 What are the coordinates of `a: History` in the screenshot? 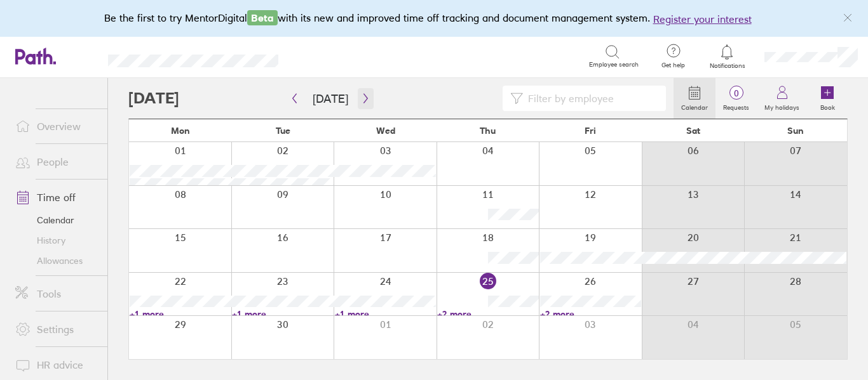 It's located at (56, 240).